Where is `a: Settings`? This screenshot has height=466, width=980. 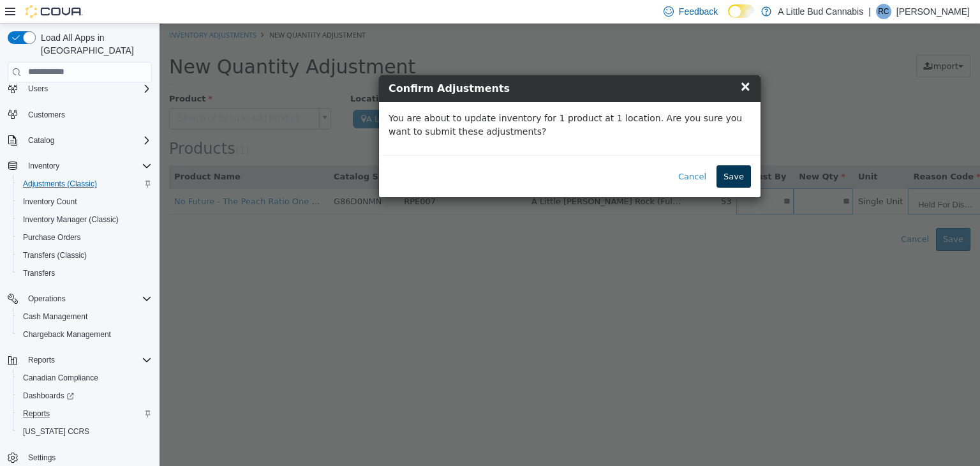
a: Settings is located at coordinates (41, 458).